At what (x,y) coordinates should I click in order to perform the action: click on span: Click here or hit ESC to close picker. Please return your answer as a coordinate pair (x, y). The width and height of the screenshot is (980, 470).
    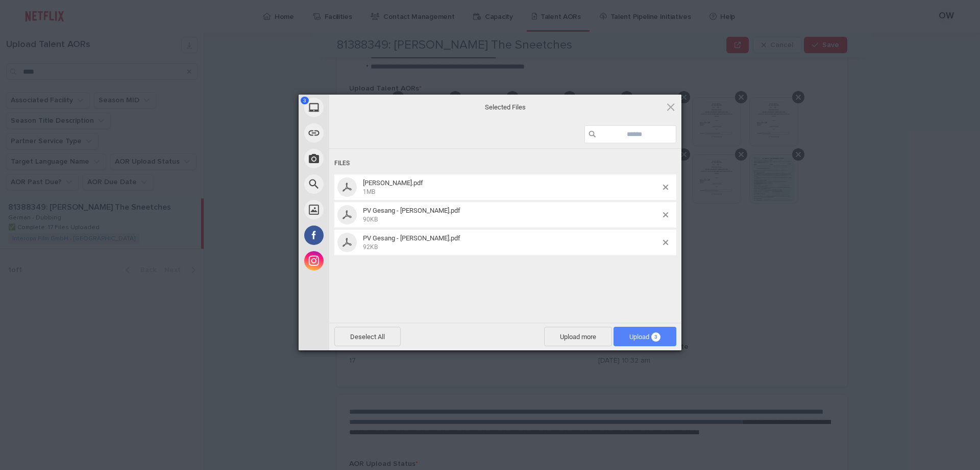
    Looking at the image, I should click on (671, 107).